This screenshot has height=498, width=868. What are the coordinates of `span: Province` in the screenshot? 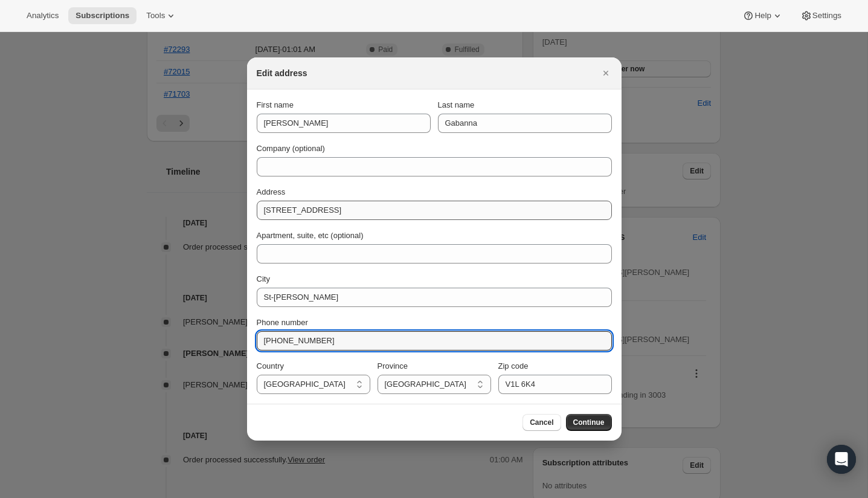 It's located at (392, 365).